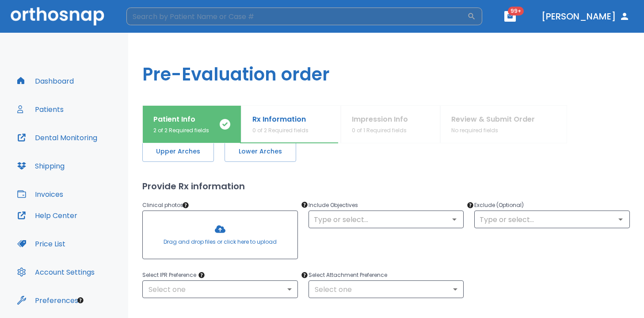 This screenshot has height=318, width=644. Describe the element at coordinates (181, 119) in the screenshot. I see `p: Patient Info` at that location.